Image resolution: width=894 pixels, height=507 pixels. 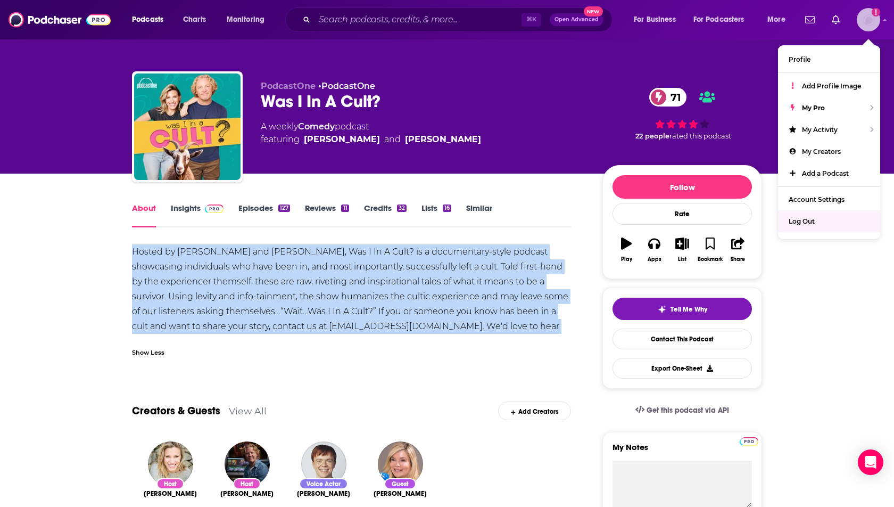 What do you see at coordinates (829, 151) in the screenshot?
I see `a: My Creators` at bounding box center [829, 151].